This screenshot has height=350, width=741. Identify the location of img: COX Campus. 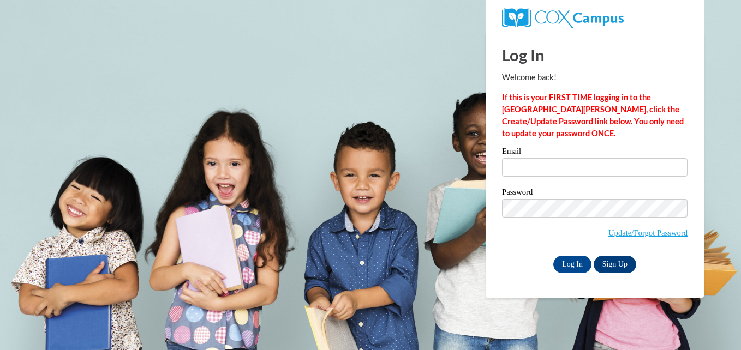
(562, 18).